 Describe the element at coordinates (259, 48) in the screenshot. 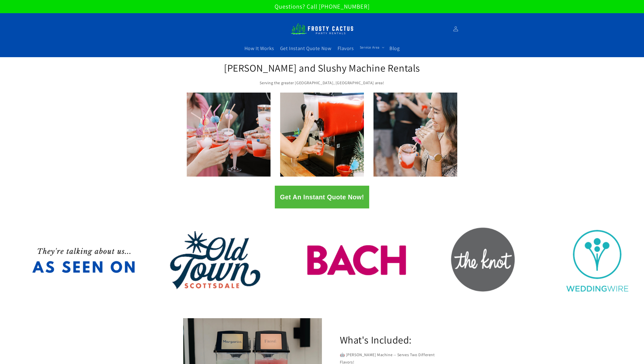

I see `a: How It Works` at that location.